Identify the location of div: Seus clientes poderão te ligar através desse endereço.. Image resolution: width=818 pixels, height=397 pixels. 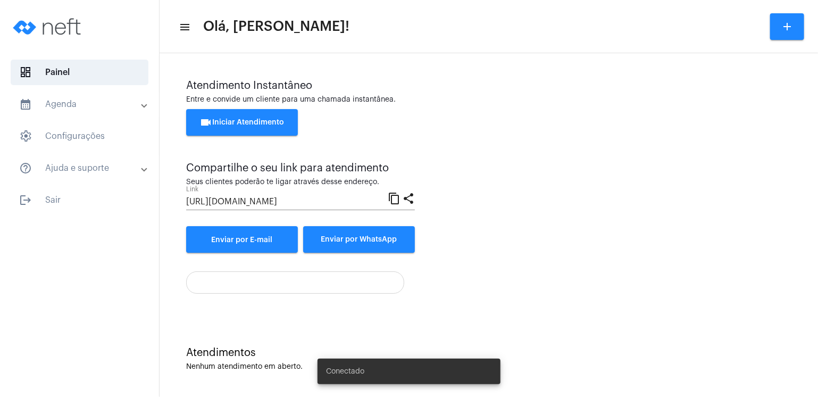
(301, 182).